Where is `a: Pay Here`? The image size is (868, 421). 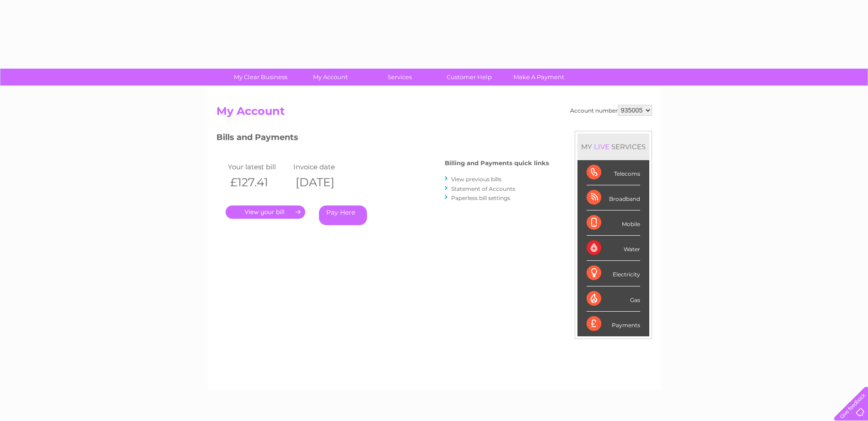
a: Pay Here is located at coordinates (343, 215).